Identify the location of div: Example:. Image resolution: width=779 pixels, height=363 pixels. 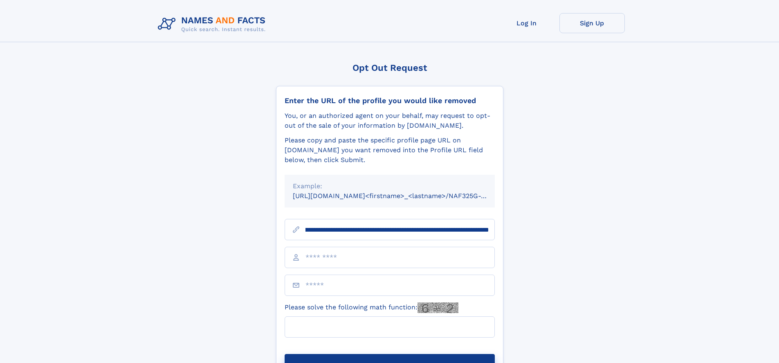
(390, 186).